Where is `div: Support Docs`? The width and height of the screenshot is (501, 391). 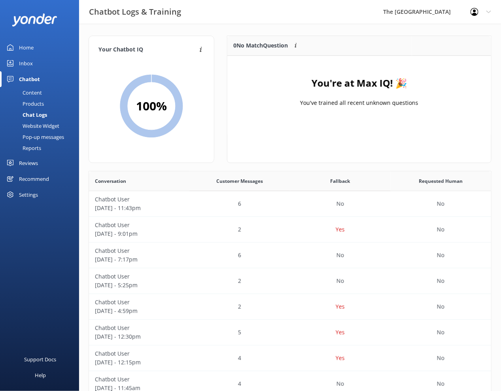 div: Support Docs is located at coordinates (40, 359).